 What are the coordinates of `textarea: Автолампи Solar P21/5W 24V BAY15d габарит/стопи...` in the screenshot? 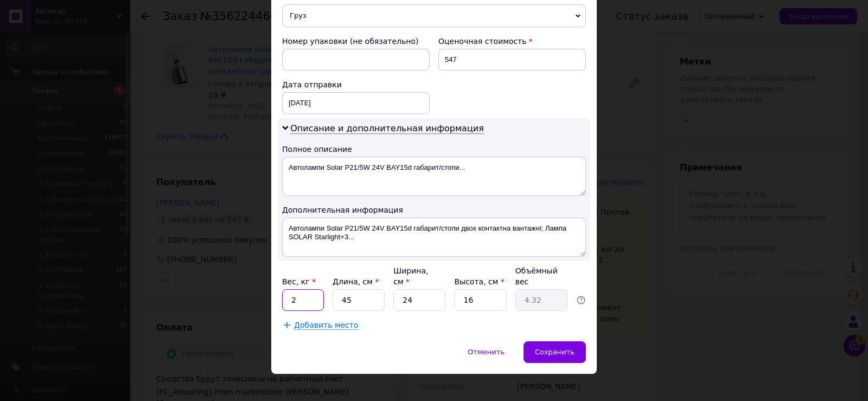 It's located at (434, 176).